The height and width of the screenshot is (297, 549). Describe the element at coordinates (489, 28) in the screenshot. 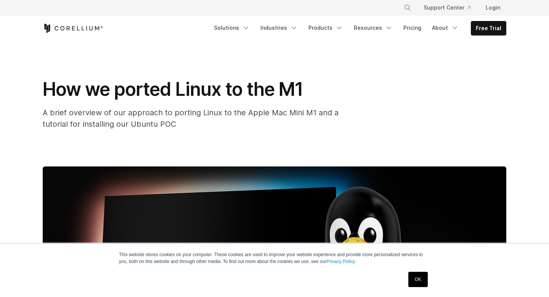

I see `a: Free Trial` at that location.